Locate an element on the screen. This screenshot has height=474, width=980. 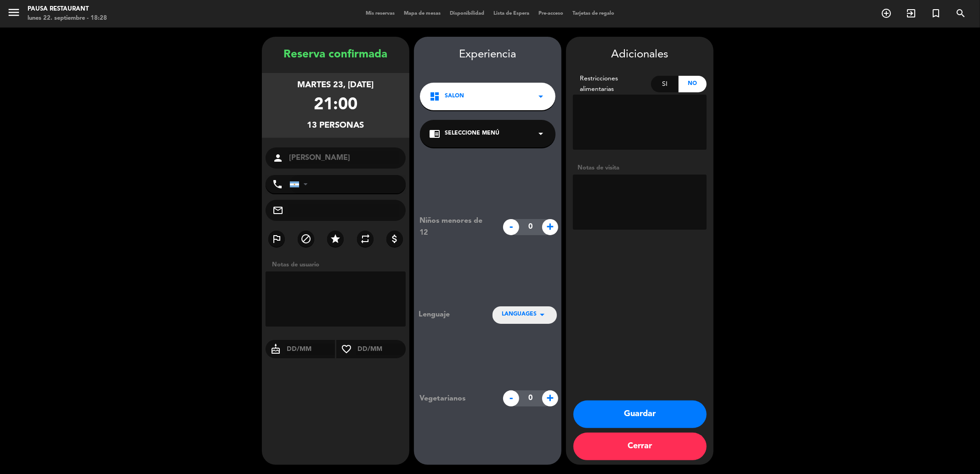
div: Lenguaje is located at coordinates (448, 315).